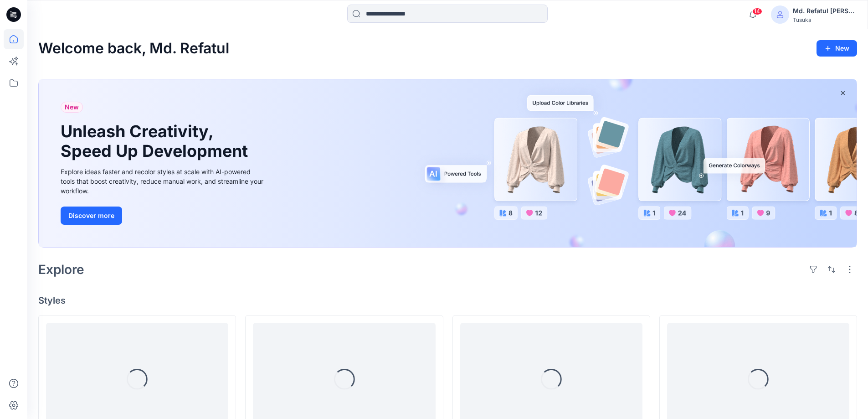 The height and width of the screenshot is (419, 868). Describe the element at coordinates (72, 107) in the screenshot. I see `span: New` at that location.